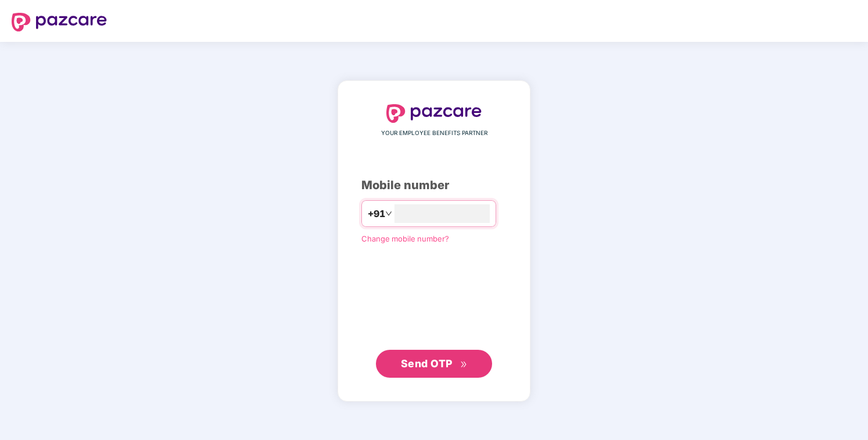 Image resolution: width=868 pixels, height=440 pixels. What do you see at coordinates (405, 238) in the screenshot?
I see `span: Change mobile number?` at bounding box center [405, 238].